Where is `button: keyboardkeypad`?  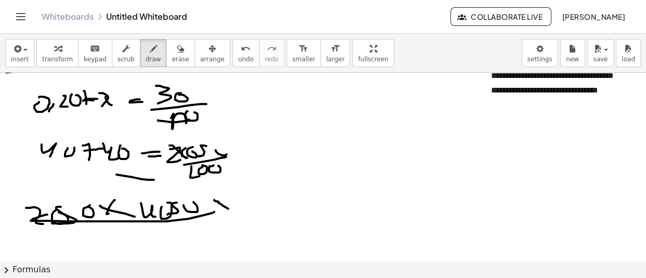 button: keyboardkeypad is located at coordinates (95, 53).